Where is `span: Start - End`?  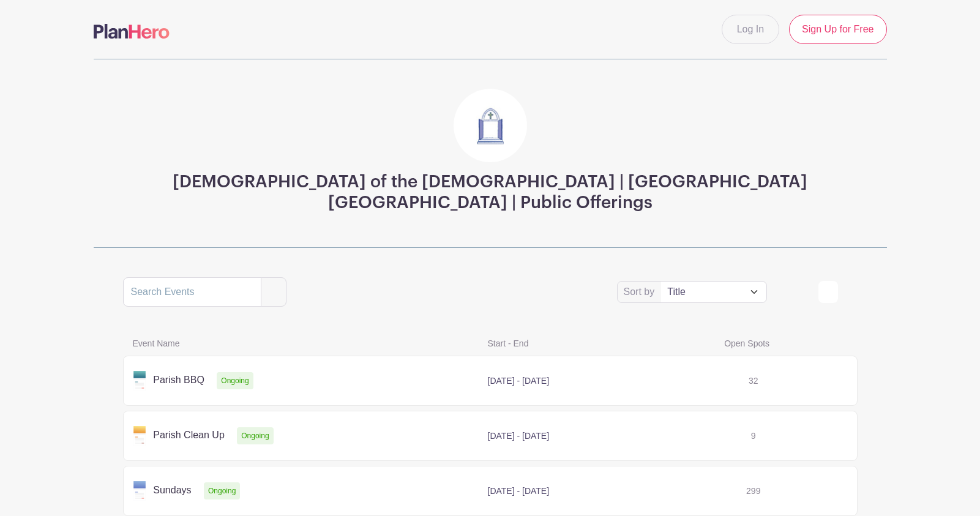 span: Start - End is located at coordinates (599, 343).